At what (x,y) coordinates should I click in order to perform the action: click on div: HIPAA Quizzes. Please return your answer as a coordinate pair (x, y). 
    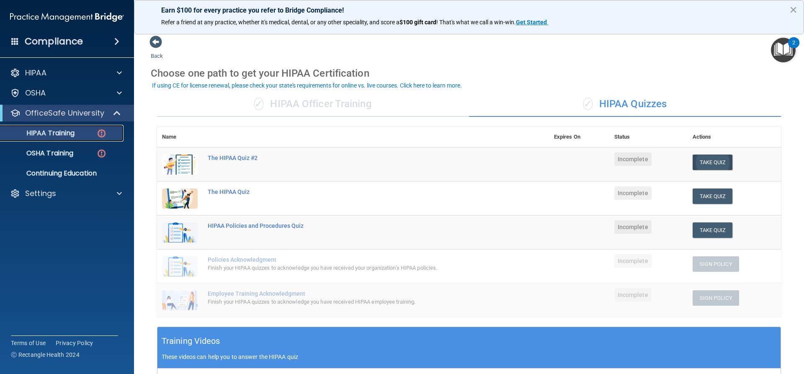
    Looking at the image, I should click on (624, 104).